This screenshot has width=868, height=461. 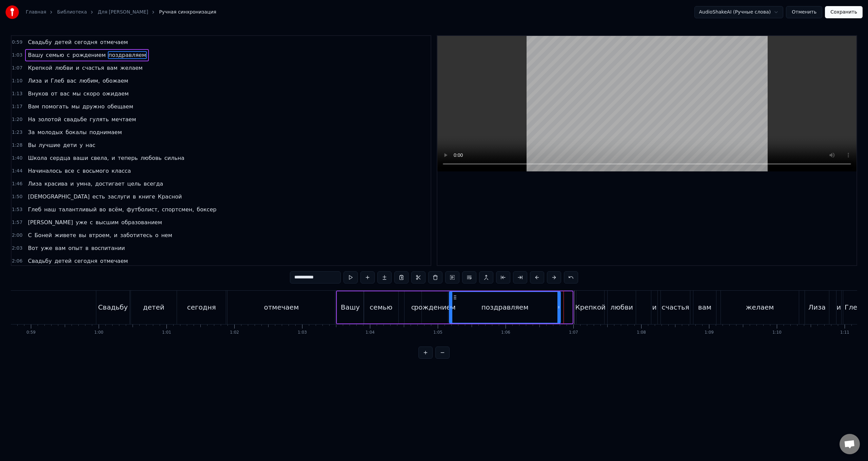 I want to click on img: youka, so click(x=13, y=13).